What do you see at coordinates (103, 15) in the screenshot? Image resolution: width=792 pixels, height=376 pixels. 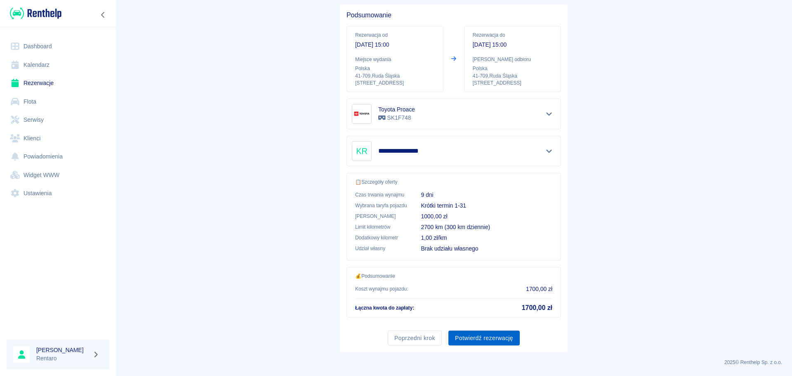 I see `button: Zwiń nawigację` at bounding box center [103, 15].